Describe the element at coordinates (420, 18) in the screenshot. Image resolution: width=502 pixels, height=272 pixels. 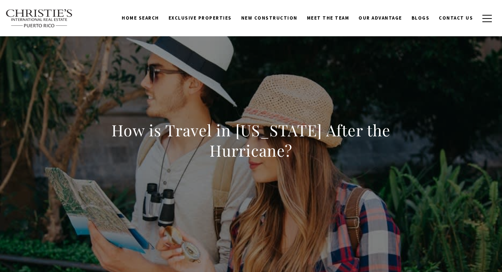
I see `span: Blogs` at that location.